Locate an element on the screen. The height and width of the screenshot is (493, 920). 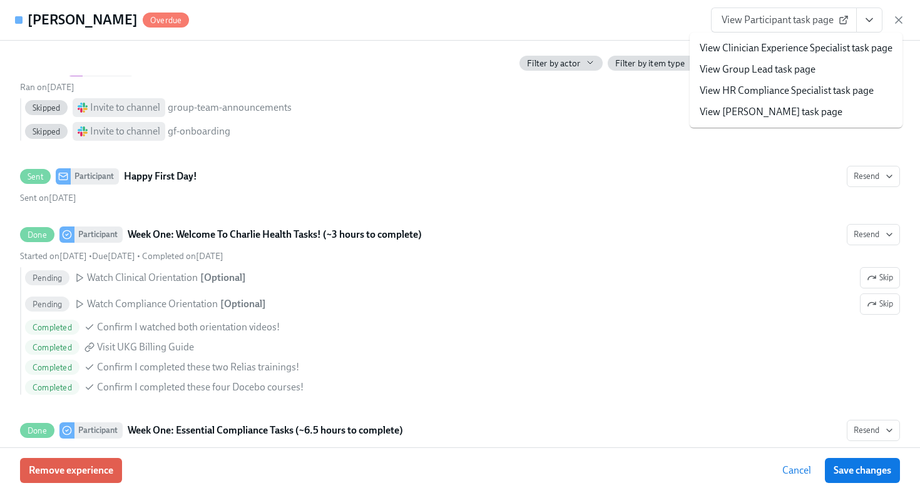
span: Remove experience is located at coordinates (71, 471).